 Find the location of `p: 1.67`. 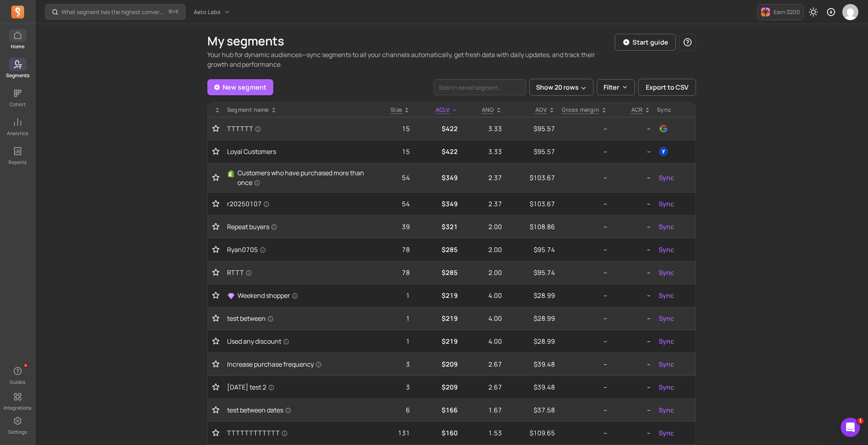

p: 1.67 is located at coordinates (483, 410).